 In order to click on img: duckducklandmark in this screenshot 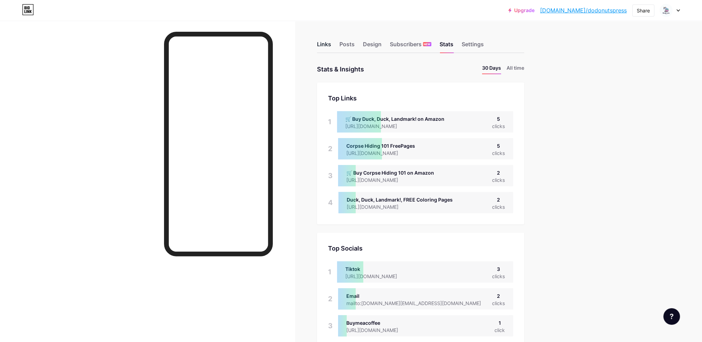, I will do `click(666, 10)`.